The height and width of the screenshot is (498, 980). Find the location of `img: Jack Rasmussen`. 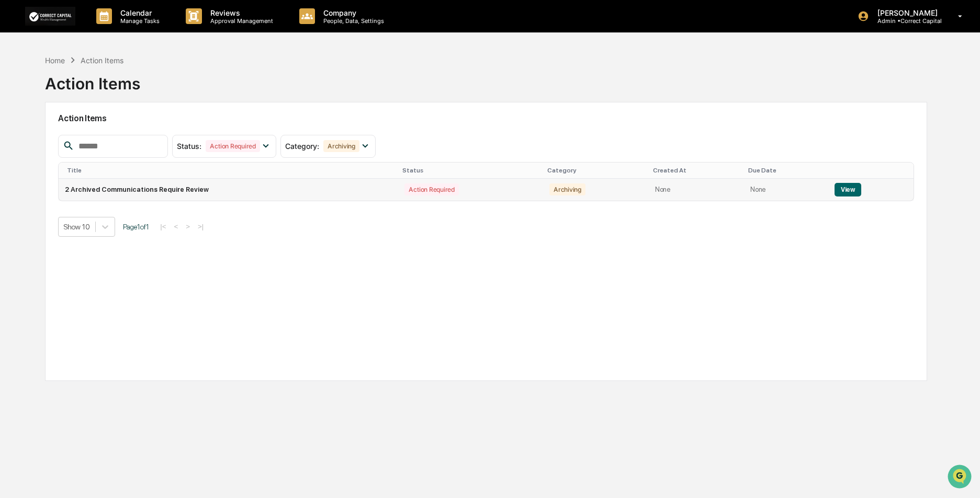

img: Jack Rasmussen is located at coordinates (19, 141).